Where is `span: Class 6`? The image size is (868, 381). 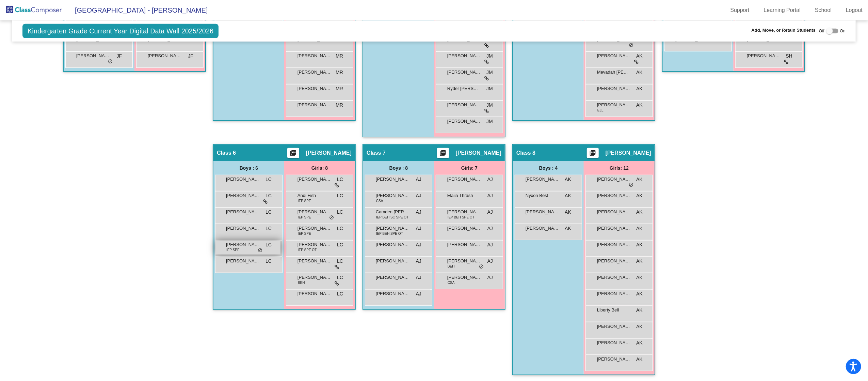
span: Class 6 is located at coordinates (226, 153).